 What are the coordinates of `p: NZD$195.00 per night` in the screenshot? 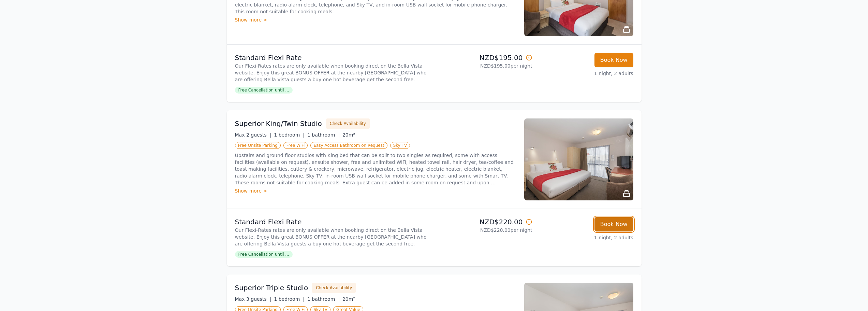 It's located at (485, 66).